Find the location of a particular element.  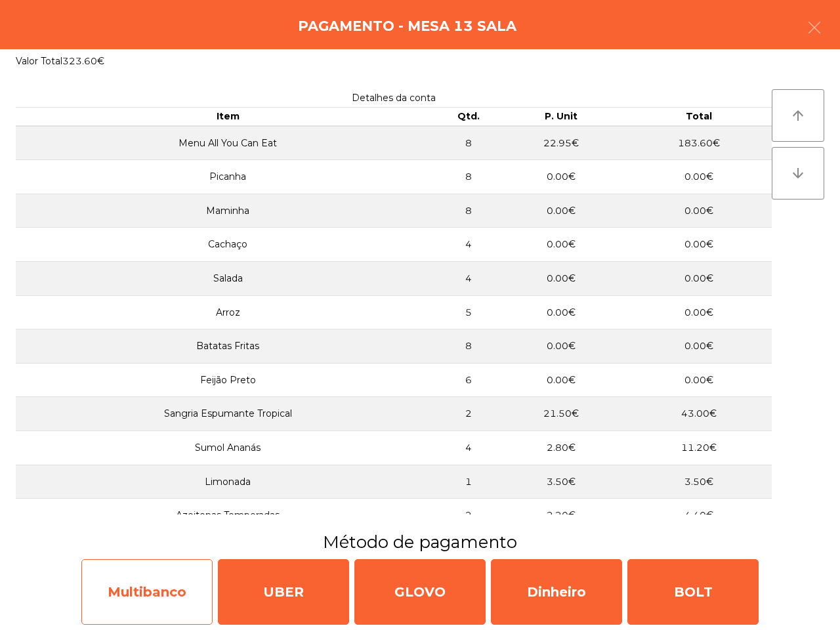

i: arrow_downward is located at coordinates (798, 173).